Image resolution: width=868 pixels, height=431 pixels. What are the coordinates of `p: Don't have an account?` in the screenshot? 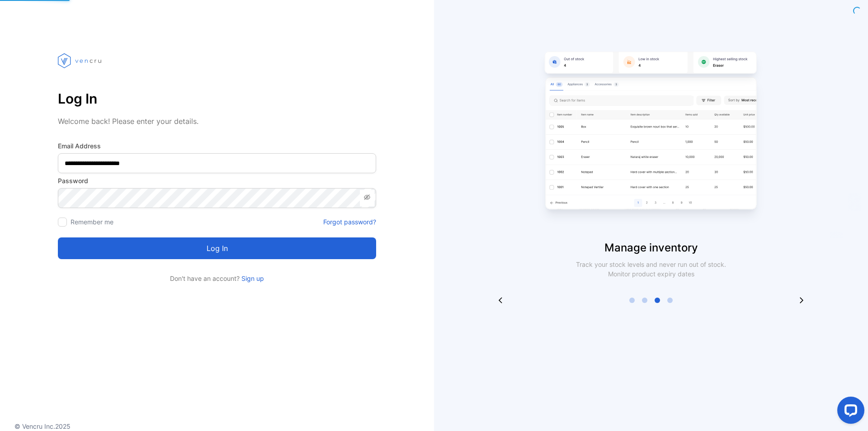 It's located at (217, 278).